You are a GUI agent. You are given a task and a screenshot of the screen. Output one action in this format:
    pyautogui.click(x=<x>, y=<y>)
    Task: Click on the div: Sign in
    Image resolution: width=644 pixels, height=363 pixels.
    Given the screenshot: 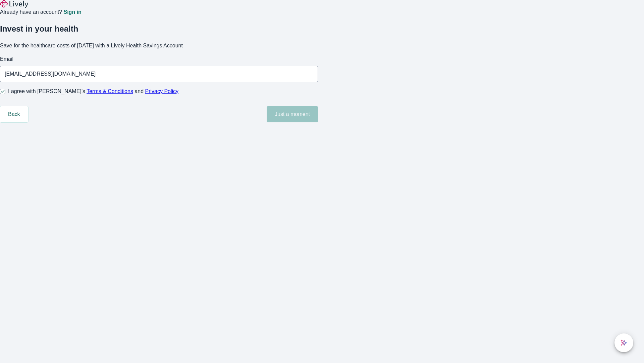 What is the action you would take?
    pyautogui.click(x=73, y=12)
    